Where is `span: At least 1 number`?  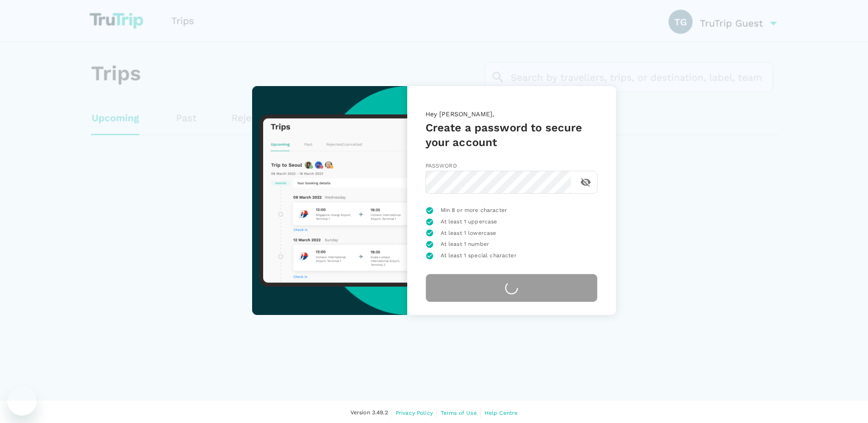 span: At least 1 number is located at coordinates (465, 244).